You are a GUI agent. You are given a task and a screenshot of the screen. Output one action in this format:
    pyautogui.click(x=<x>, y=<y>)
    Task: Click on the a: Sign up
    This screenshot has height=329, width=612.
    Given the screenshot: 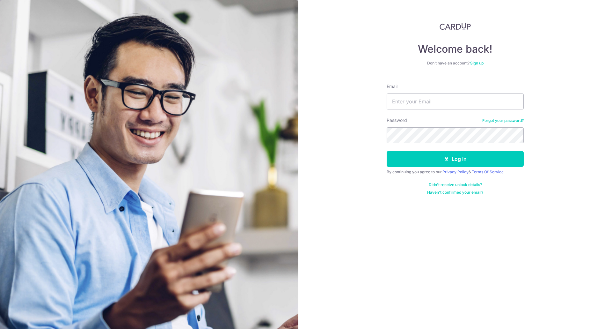 What is the action you would take?
    pyautogui.click(x=477, y=63)
    